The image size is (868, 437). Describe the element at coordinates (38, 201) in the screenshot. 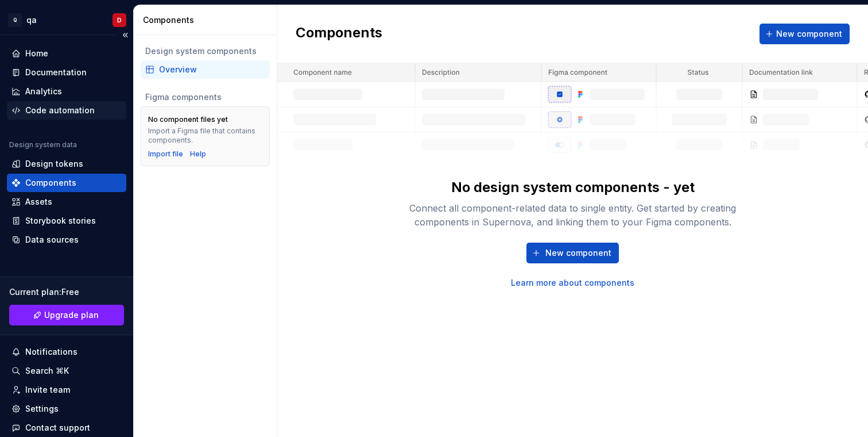

I see `div: Assets` at that location.